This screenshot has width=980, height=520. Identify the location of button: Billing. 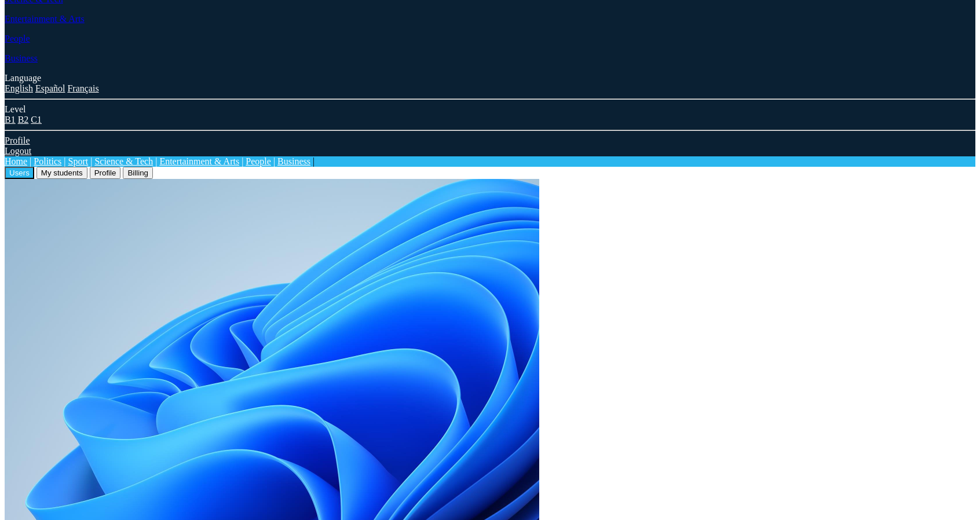
(138, 173).